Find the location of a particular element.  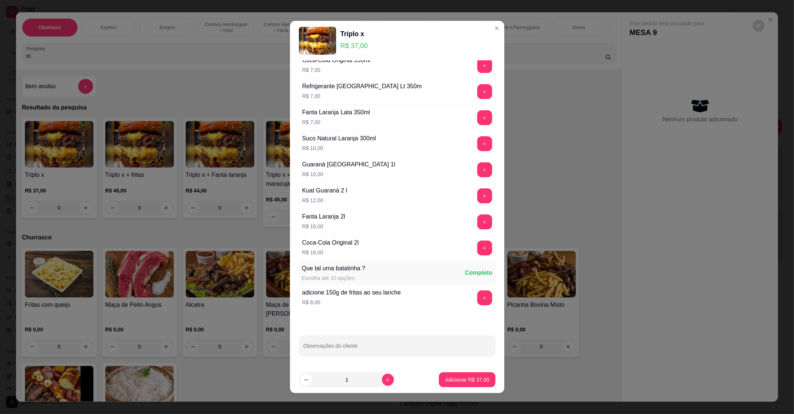

div: Que tal uma batatinha ? is located at coordinates (334, 268).